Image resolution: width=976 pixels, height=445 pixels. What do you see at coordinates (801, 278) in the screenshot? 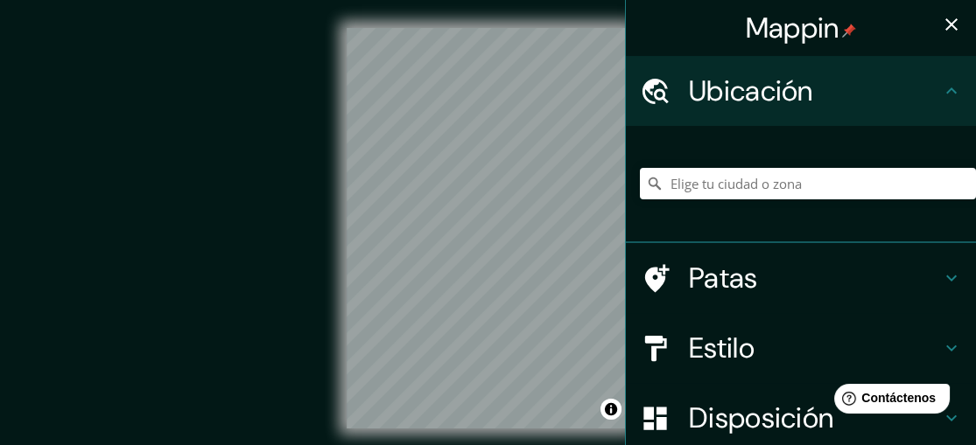
I see `div: Patas` at bounding box center [801, 278].